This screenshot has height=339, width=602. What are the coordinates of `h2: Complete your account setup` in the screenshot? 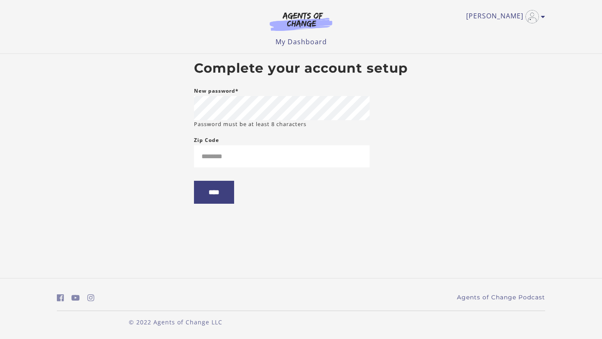 It's located at (301, 69).